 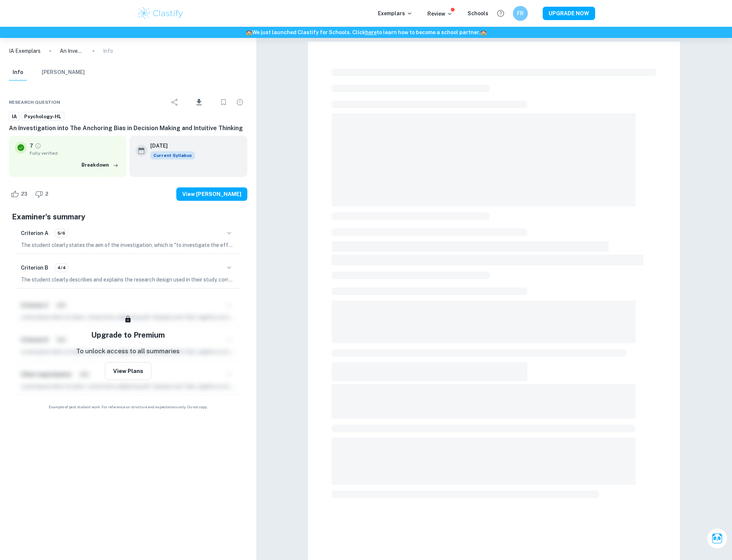 What do you see at coordinates (199, 102) in the screenshot?
I see `div: Download` at bounding box center [199, 102].